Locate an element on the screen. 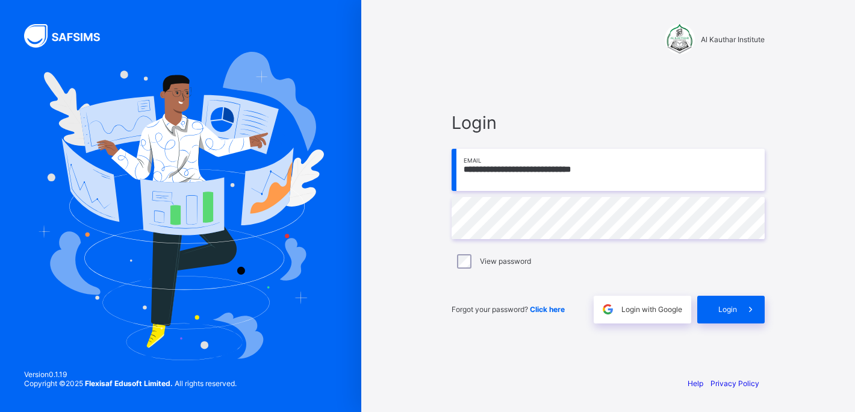 The height and width of the screenshot is (412, 855). img: google.396cfc9801f0270233282035f929180a.svg is located at coordinates (608, 309).